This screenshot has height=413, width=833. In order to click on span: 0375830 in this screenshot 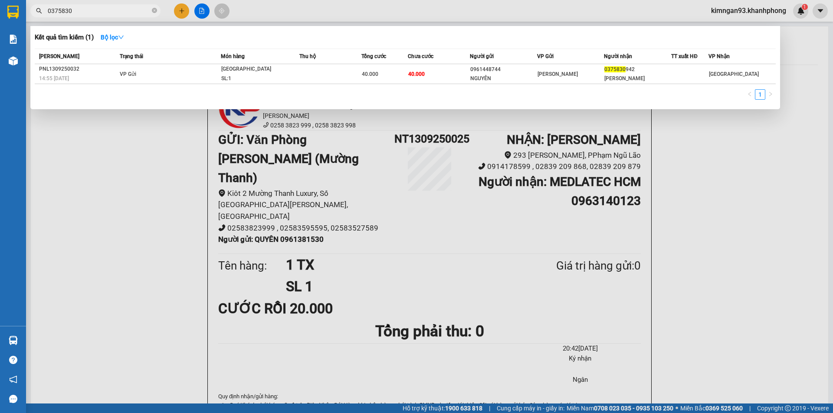, I will do `click(615, 69)`.